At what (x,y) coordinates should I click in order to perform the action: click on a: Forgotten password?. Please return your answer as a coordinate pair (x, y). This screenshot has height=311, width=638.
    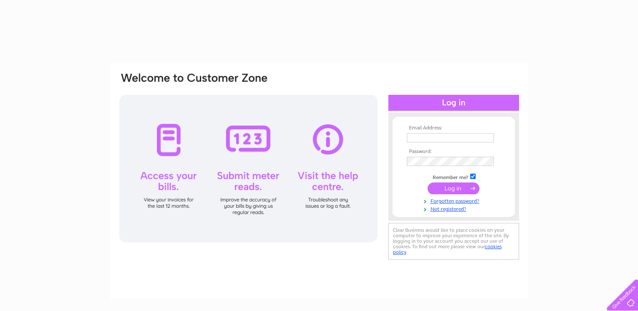
    Looking at the image, I should click on (455, 200).